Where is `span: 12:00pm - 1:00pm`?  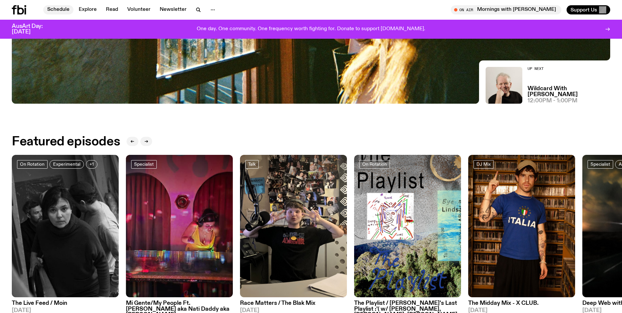 span: 12:00pm - 1:00pm is located at coordinates (552, 101).